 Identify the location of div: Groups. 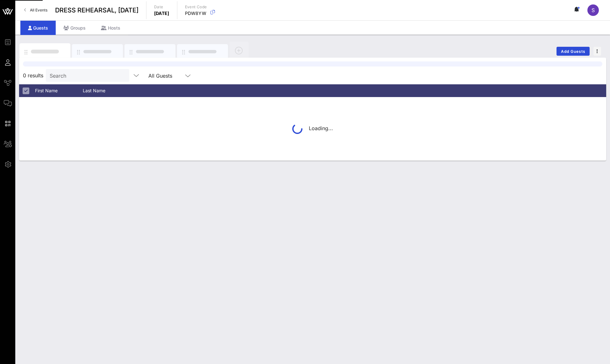
(74, 28).